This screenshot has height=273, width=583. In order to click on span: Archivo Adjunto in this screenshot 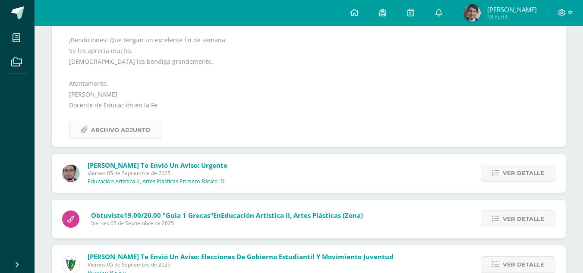, I will do `click(120, 130)`.